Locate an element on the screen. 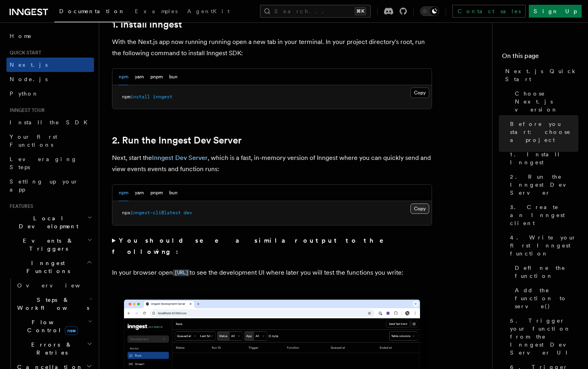 The image size is (588, 369). a: Inngest Dev Server is located at coordinates (179, 158).